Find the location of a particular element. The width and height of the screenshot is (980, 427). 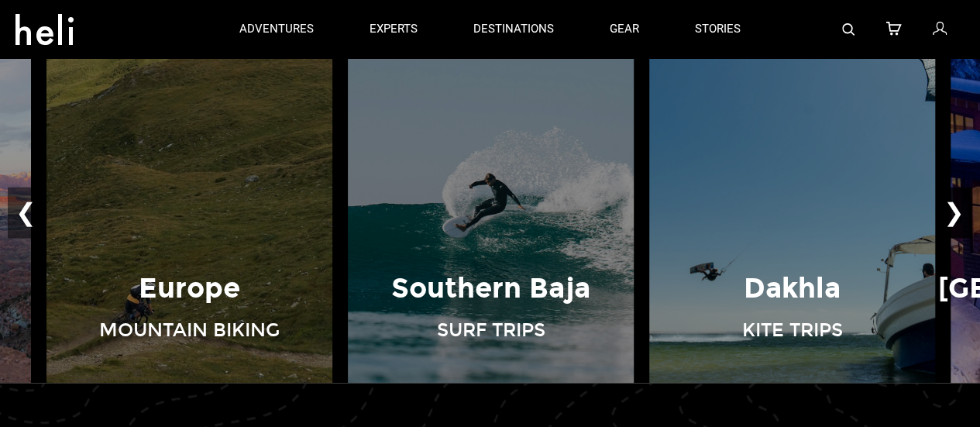

p: Europe is located at coordinates (189, 288).